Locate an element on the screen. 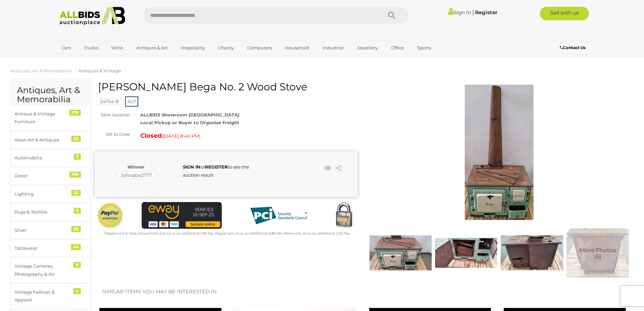 This screenshot has height=311, width=644. a: Household is located at coordinates (297, 48).